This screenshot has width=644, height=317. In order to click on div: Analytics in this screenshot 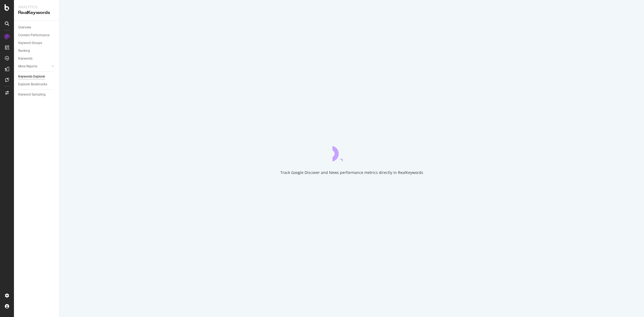, I will do `click(36, 7)`.